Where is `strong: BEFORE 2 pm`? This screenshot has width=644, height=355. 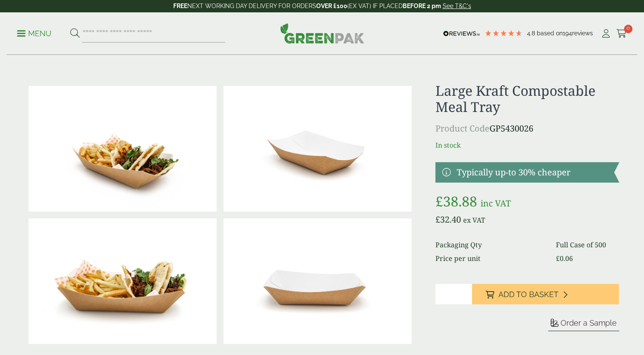 strong: BEFORE 2 pm is located at coordinates (421, 6).